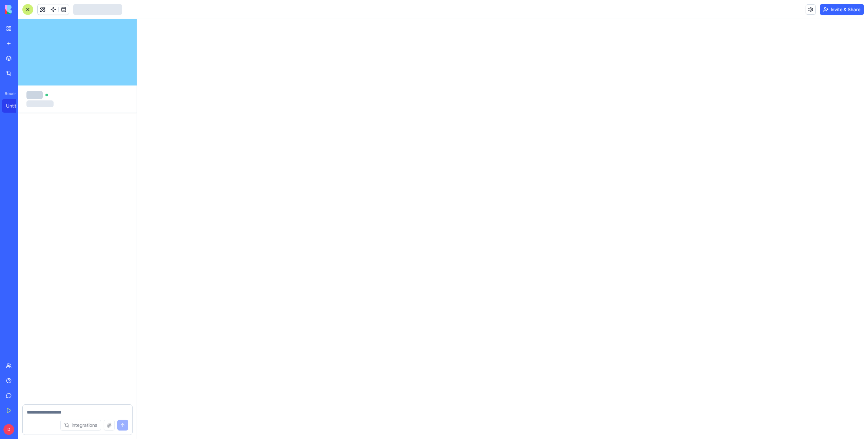 This screenshot has height=439, width=868. What do you see at coordinates (16, 106) in the screenshot?
I see `div: Untitled App` at bounding box center [16, 106].